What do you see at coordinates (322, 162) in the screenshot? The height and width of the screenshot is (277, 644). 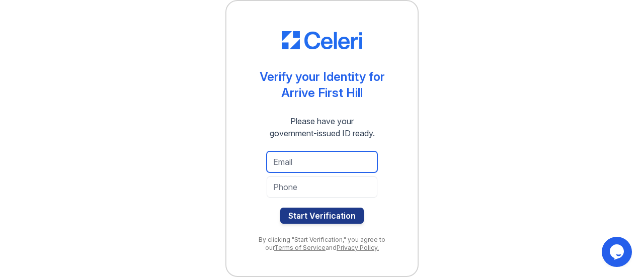 I see `input: Email` at bounding box center [322, 162].